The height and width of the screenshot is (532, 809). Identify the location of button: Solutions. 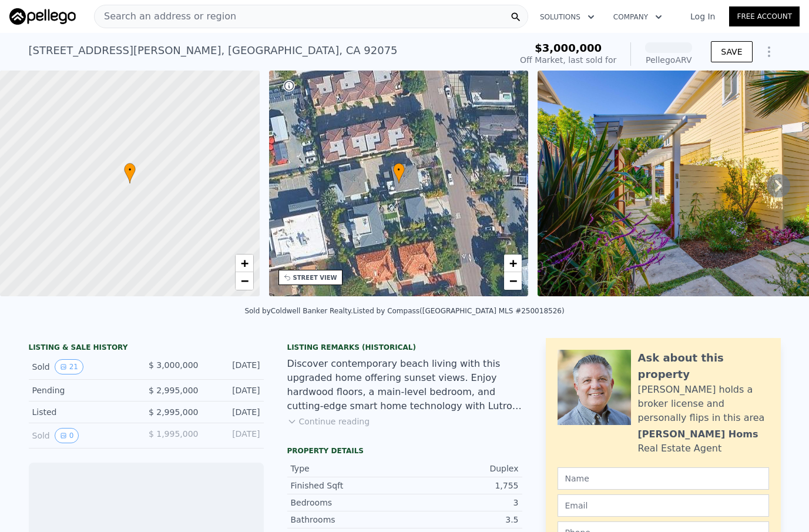
(567, 17).